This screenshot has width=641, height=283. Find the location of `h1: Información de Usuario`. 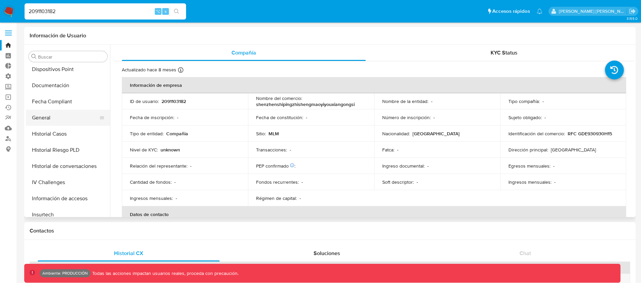

h1: Información de Usuario is located at coordinates (58, 36).